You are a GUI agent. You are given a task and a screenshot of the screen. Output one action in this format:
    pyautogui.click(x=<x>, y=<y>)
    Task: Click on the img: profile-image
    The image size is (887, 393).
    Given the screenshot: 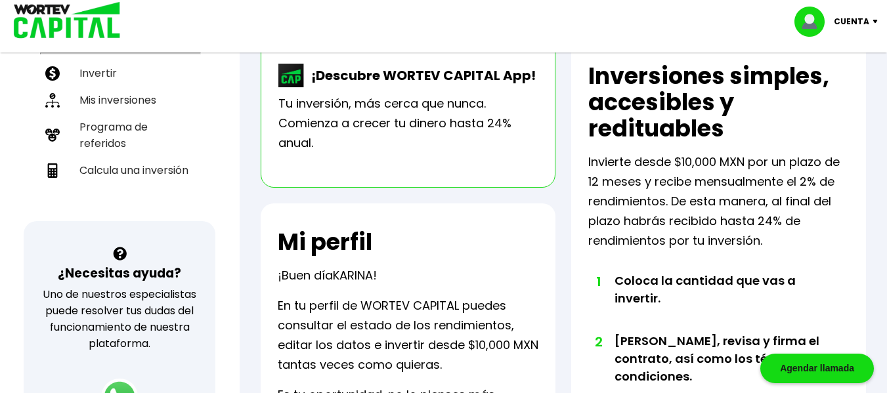 What is the action you would take?
    pyautogui.click(x=814, y=22)
    